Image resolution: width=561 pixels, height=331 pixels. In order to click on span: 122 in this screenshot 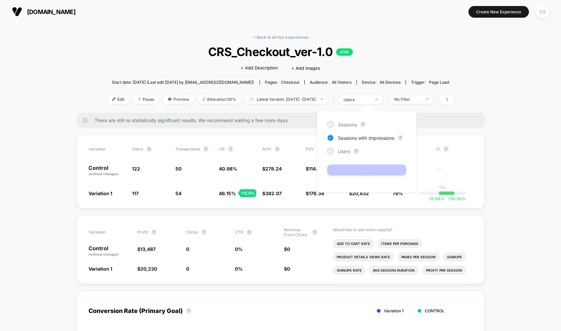, I will do `click(136, 169)`.